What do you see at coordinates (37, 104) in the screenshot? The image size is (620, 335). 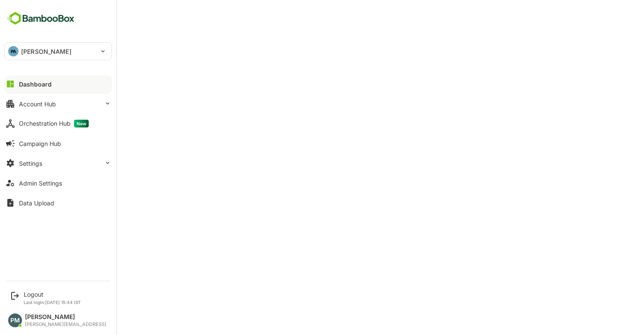 I see `div: Account Hub` at bounding box center [37, 104].